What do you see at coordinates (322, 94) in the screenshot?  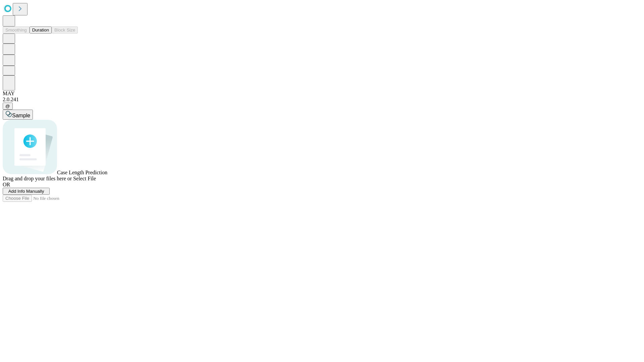 I see `div: MAY` at bounding box center [322, 94].